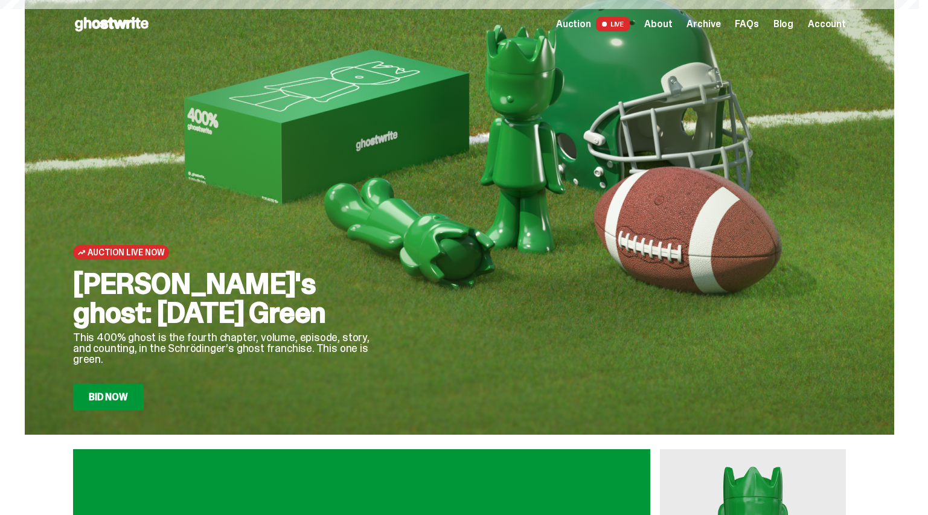 Image resolution: width=928 pixels, height=515 pixels. What do you see at coordinates (783, 24) in the screenshot?
I see `a: Blog` at bounding box center [783, 24].